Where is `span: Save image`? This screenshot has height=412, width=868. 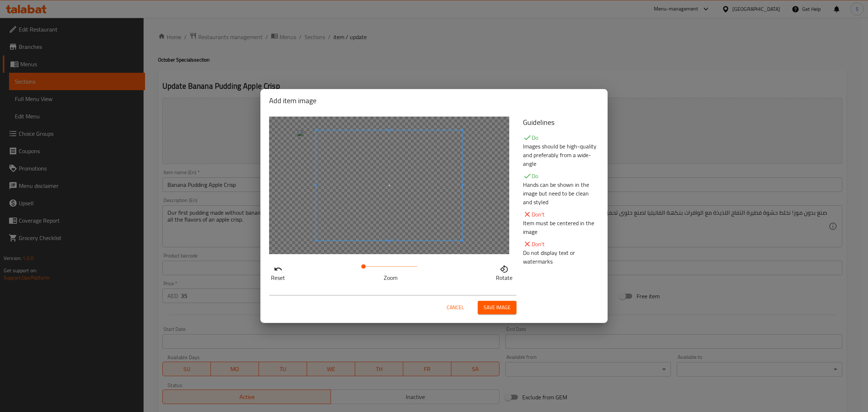 span: Save image is located at coordinates (497, 307).